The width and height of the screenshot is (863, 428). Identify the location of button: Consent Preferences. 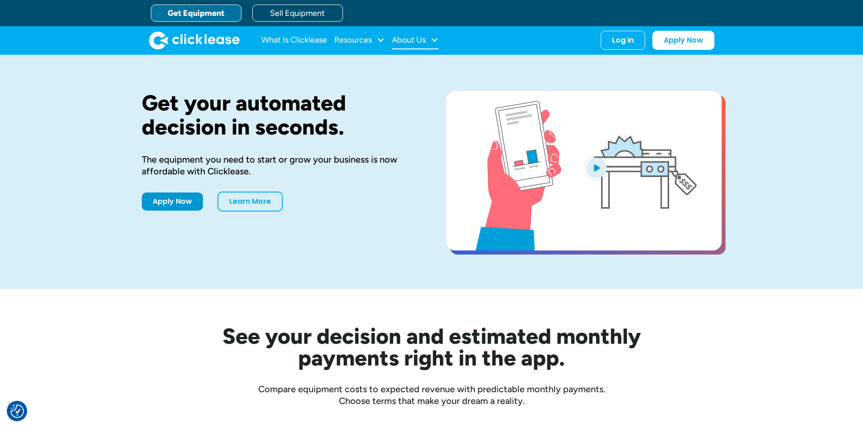
(17, 411).